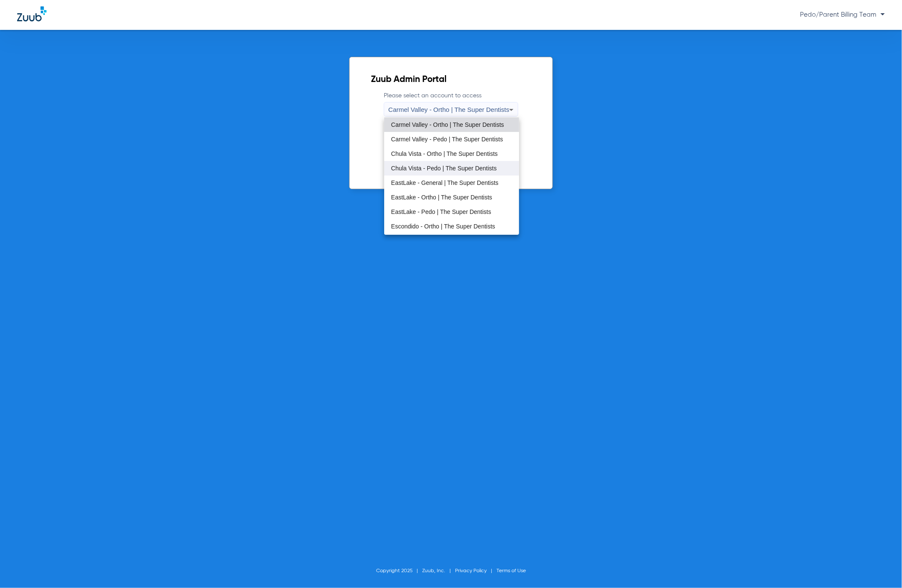  Describe the element at coordinates (443, 168) in the screenshot. I see `span: Chula Vista - Pedo | The Super Dentists` at that location.